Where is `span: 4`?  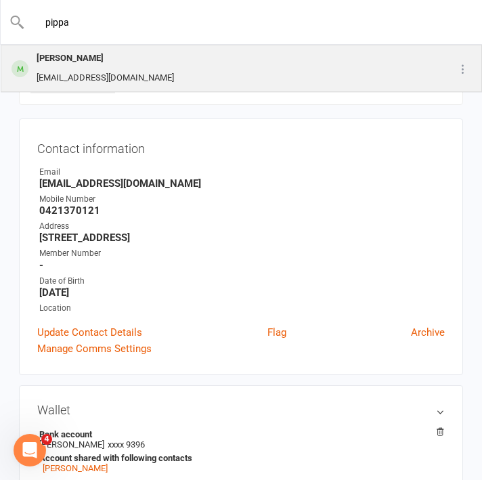 span: 4 is located at coordinates (47, 439).